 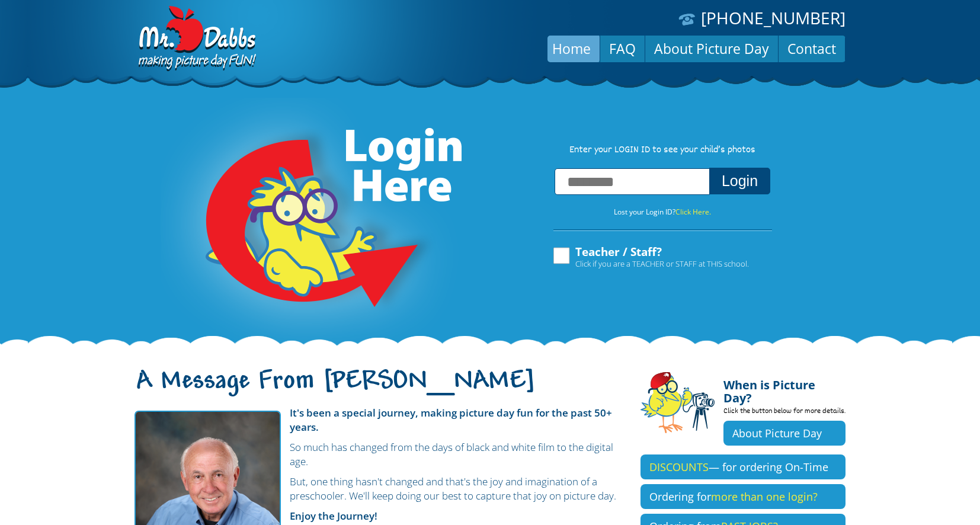 What do you see at coordinates (811, 49) in the screenshot?
I see `a: Contact` at bounding box center [811, 49].